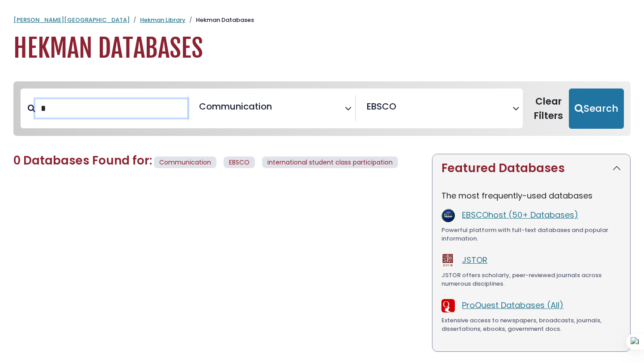 The height and width of the screenshot is (363, 644). What do you see at coordinates (330, 162) in the screenshot?
I see `span: international student class participation` at bounding box center [330, 162].